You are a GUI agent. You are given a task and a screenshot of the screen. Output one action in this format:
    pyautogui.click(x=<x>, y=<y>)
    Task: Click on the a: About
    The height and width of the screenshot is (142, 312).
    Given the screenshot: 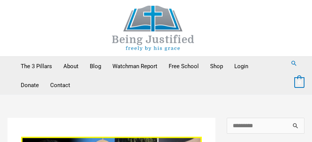 What is the action you would take?
    pyautogui.click(x=71, y=66)
    